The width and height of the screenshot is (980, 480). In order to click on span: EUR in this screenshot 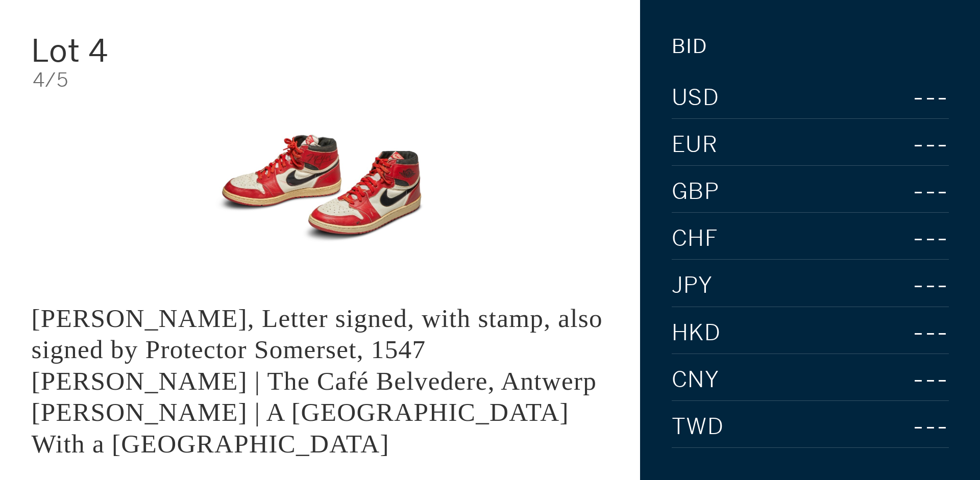, I will do `click(695, 145)`.